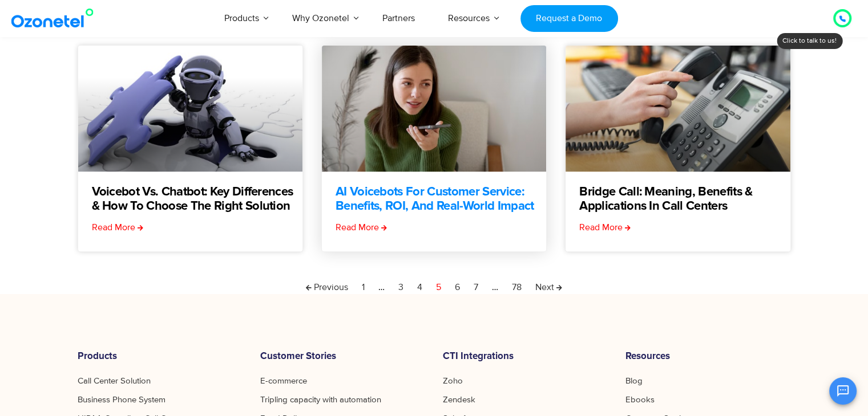  Describe the element at coordinates (568, 18) in the screenshot. I see `a: Request a Demo` at that location.